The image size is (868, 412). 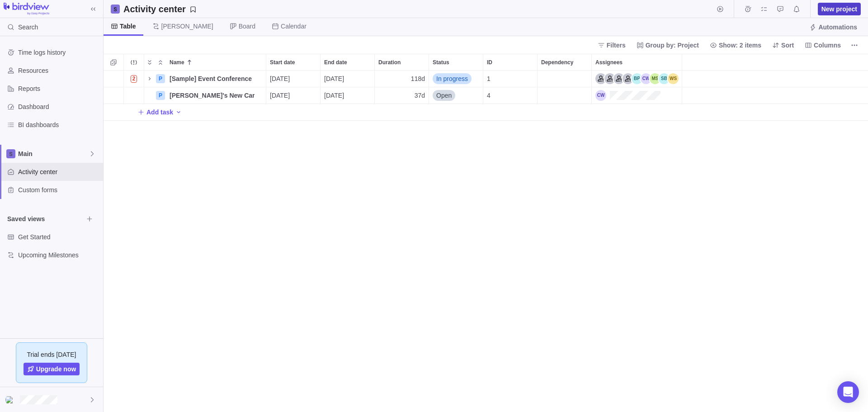 What do you see at coordinates (510, 78) in the screenshot?
I see `div: 1` at bounding box center [510, 78].